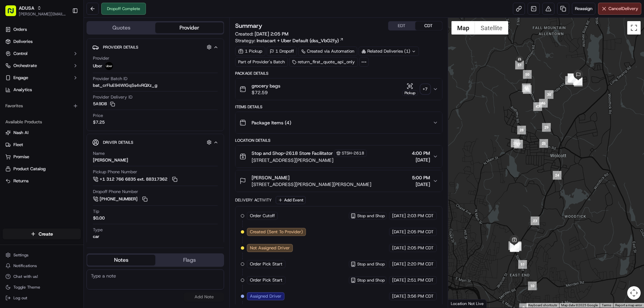 The image size is (644, 308). What do you see at coordinates (634, 293) in the screenshot?
I see `button: Map camera controls` at bounding box center [634, 293].